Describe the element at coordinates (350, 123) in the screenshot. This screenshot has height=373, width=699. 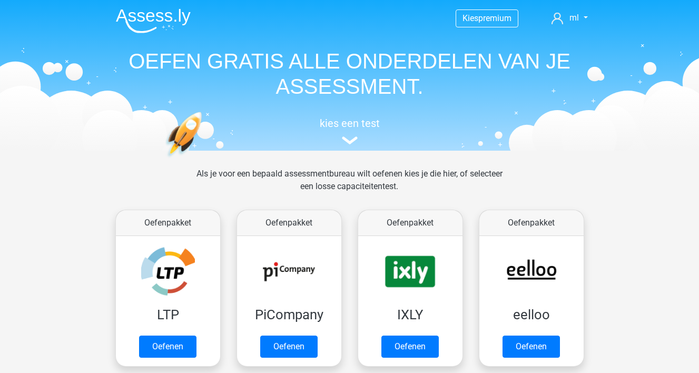
I see `h5: kies een test` at that location.